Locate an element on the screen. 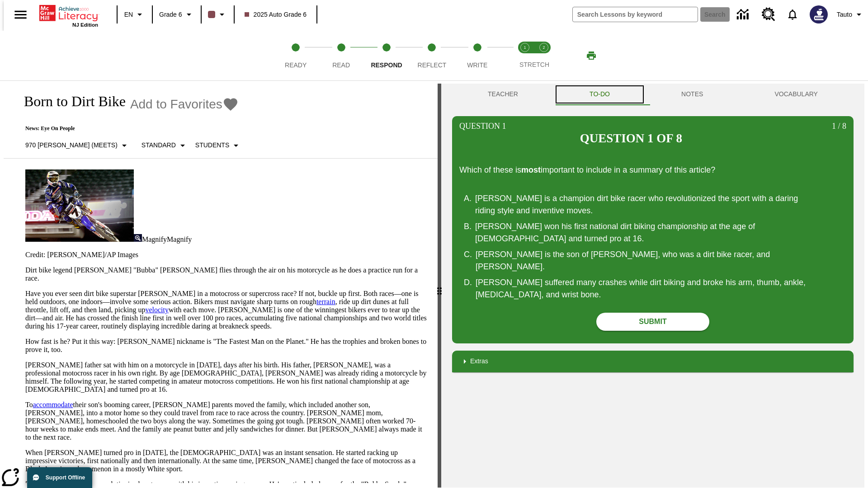  button: Ready step 1 of 5 is located at coordinates (296, 55).